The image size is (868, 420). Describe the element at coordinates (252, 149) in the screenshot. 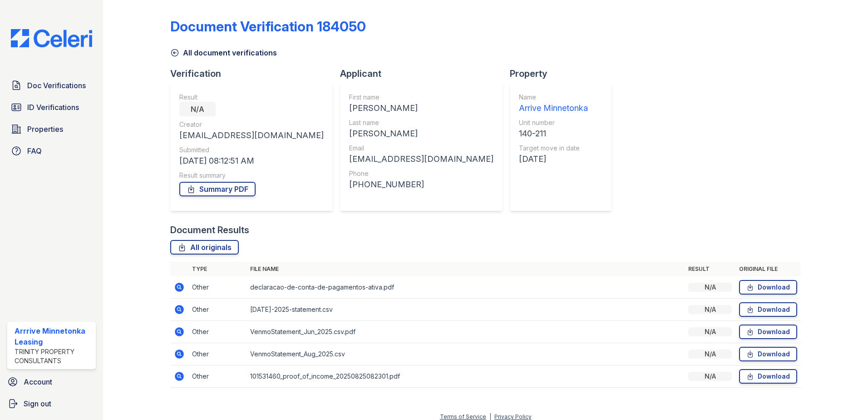

I see `div: Submitted` at that location.